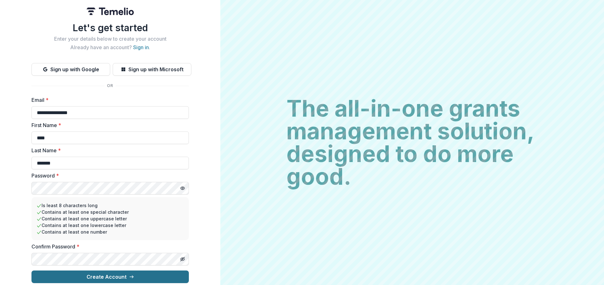  I want to click on label: First Name, so click(108, 125).